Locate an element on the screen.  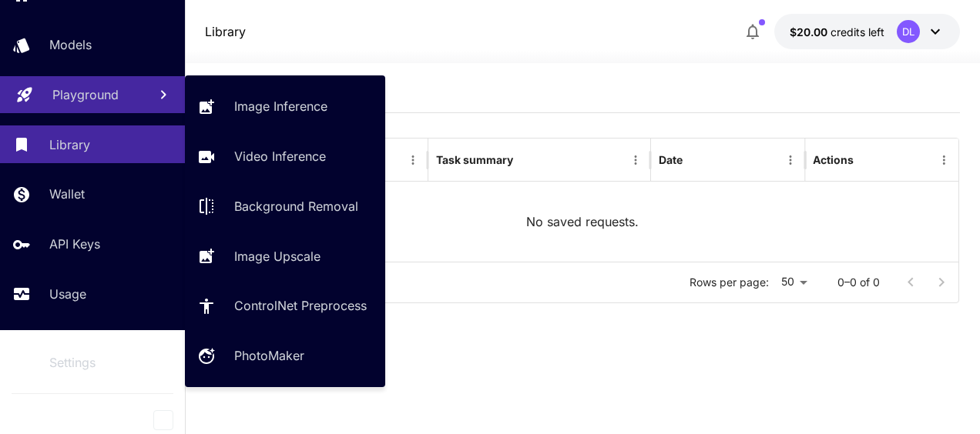
div: DL is located at coordinates (908, 32).